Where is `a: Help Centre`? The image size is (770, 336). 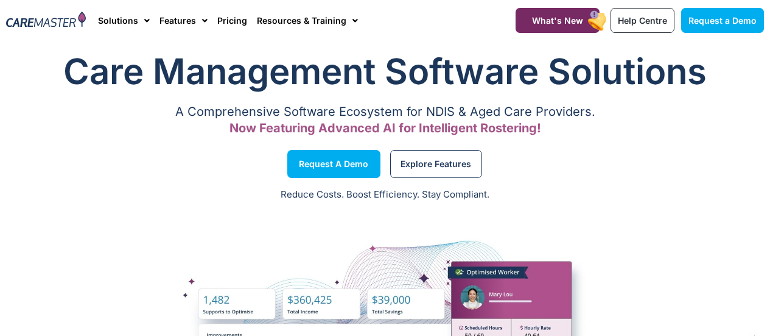
a: Help Centre is located at coordinates (642, 20).